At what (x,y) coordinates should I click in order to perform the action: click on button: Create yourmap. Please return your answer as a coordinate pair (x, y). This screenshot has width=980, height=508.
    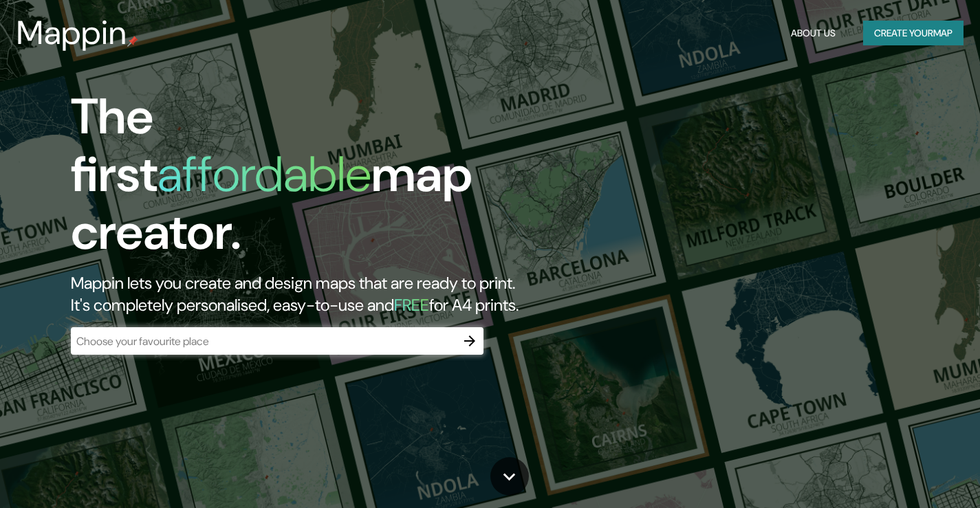
    Looking at the image, I should click on (913, 33).